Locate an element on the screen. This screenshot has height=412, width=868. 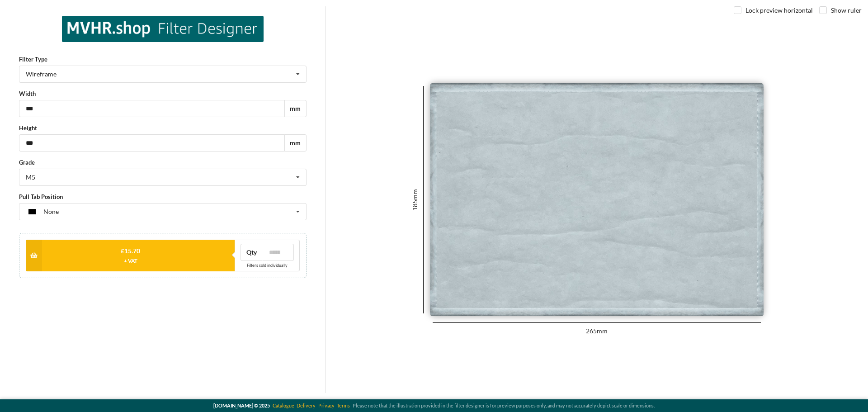
div: Qty is located at coordinates (252, 252).